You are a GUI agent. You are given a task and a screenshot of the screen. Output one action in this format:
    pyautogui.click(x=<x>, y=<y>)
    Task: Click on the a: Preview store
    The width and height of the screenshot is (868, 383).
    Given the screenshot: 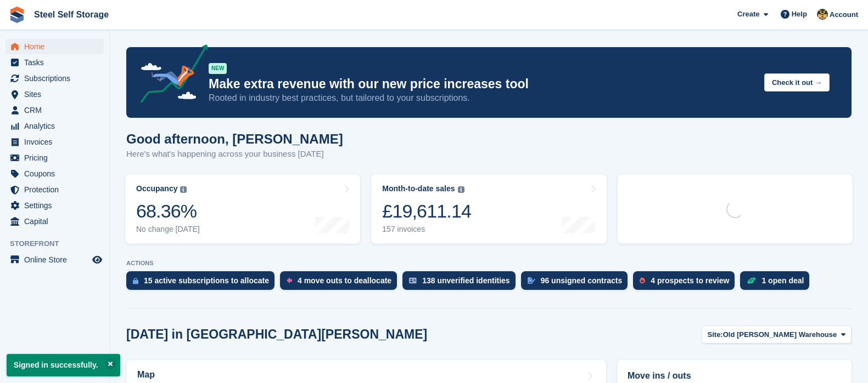 What is the action you would take?
    pyautogui.click(x=98, y=260)
    